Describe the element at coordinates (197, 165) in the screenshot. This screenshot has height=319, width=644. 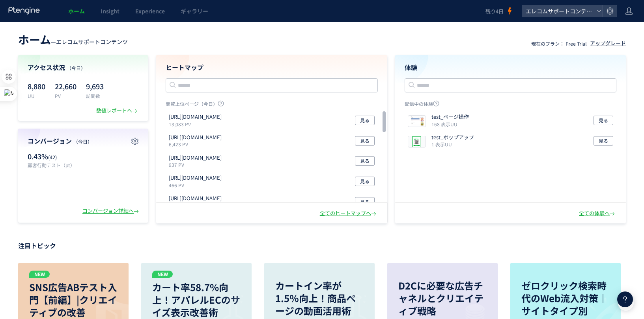
I see `p: 937 PV` at that location.